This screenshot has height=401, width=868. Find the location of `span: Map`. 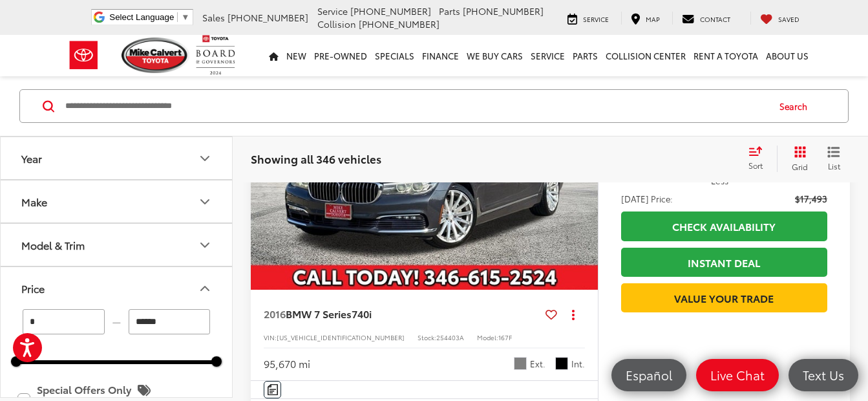

span: Map is located at coordinates (653, 19).